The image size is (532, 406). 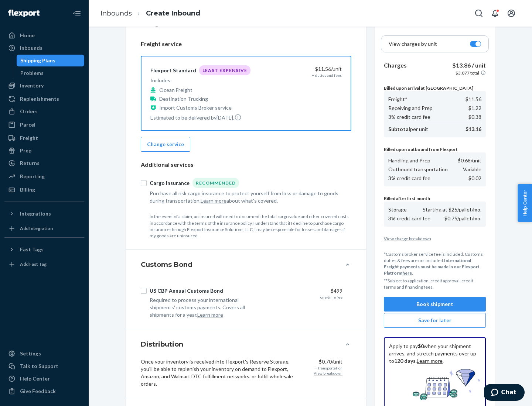 What do you see at coordinates (405, 361) in the screenshot?
I see `b: 120 days` at bounding box center [405, 361].